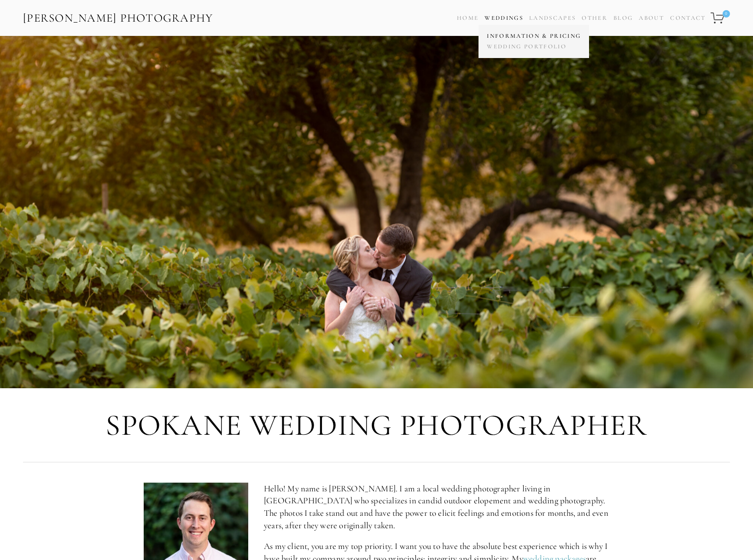  What do you see at coordinates (534, 47) in the screenshot?
I see `a: Wedding Portfolio` at bounding box center [534, 47].